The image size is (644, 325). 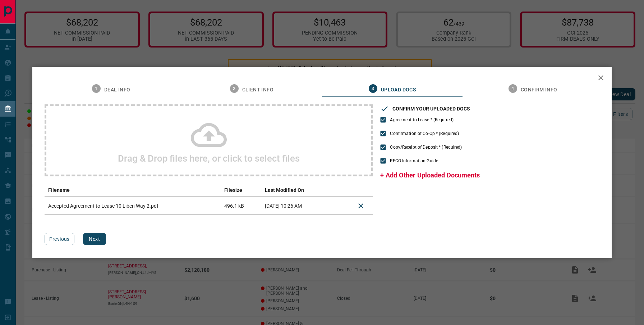 What do you see at coordinates (234, 89) in the screenshot?
I see `text: 2` at bounding box center [234, 89].